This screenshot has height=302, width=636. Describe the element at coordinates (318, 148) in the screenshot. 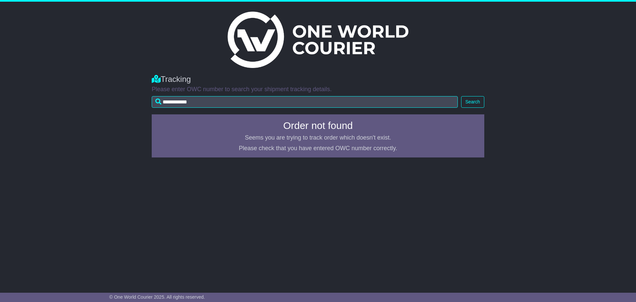

I see `p: Please check that you have entered OWC number correctly.` at that location.